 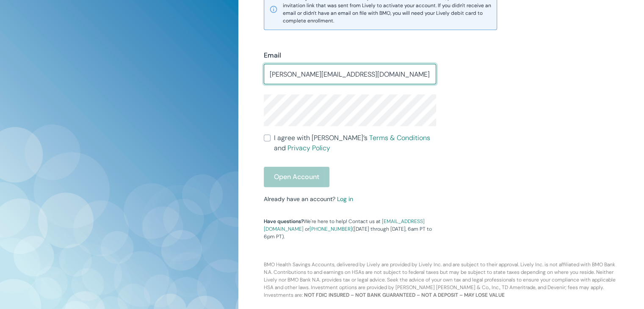 What do you see at coordinates (404, 295) in the screenshot?
I see `b: NOT FDIC INSURED – NOT BANK GUARANTEED – NOT A DEPOSIT – MAY LOSE VALUE` at bounding box center [404, 295].